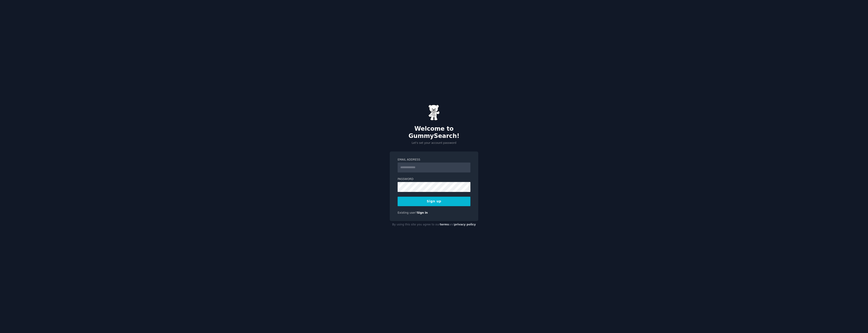 This screenshot has height=333, width=868. I want to click on a: Sign in, so click(423, 212).